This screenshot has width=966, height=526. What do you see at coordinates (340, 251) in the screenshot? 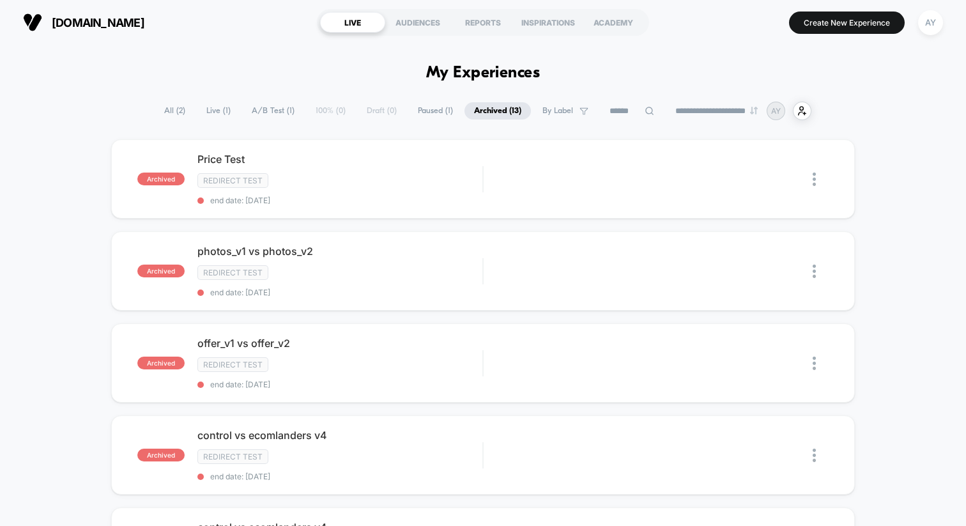
I see `span: photos_v1 vs photos_v2` at bounding box center [340, 251].